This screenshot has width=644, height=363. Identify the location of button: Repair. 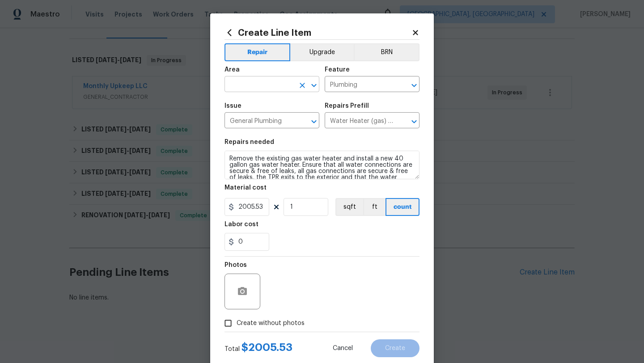
(257, 53).